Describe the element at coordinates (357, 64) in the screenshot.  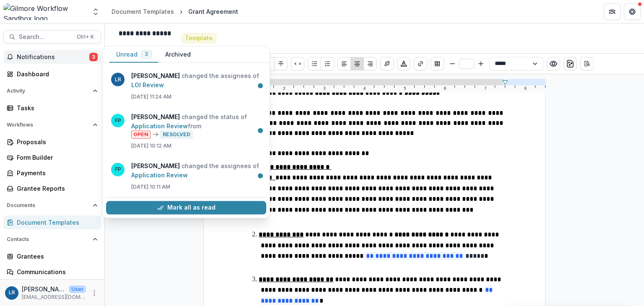
I see `button: Align Center` at that location.